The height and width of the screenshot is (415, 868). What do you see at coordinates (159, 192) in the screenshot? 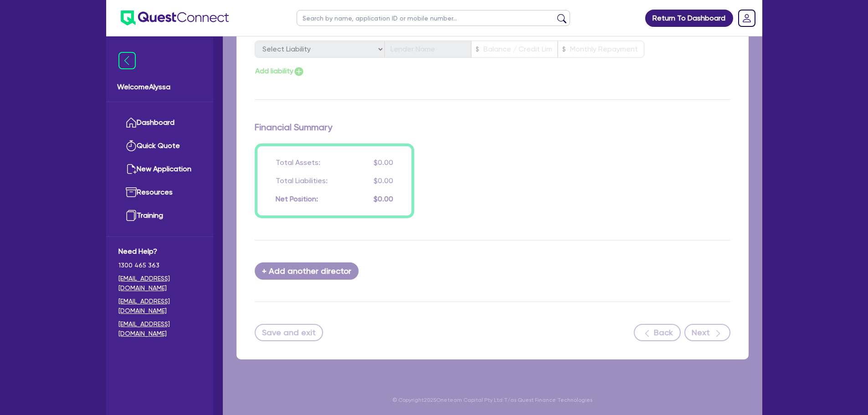
I see `a: Resources` at bounding box center [159, 192].